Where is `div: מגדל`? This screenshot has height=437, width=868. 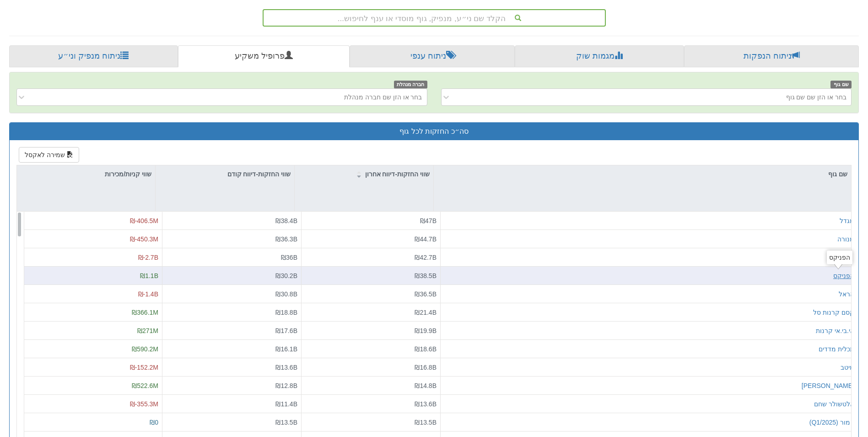 div: מגדל is located at coordinates (847, 221).